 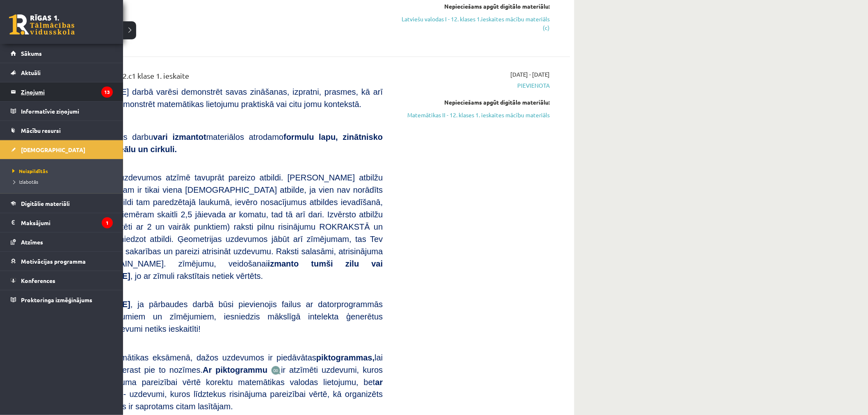 I want to click on span: - uzdevumi, kuros līdztekus risinājuma pareizībai vērtē, kā organizēts risinājums, cik tas ir sap..., so click(x=222, y=401).